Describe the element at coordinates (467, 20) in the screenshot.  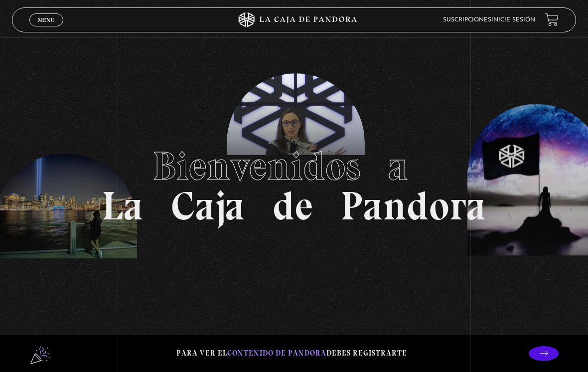
I see `a: Suscripciones` at that location.